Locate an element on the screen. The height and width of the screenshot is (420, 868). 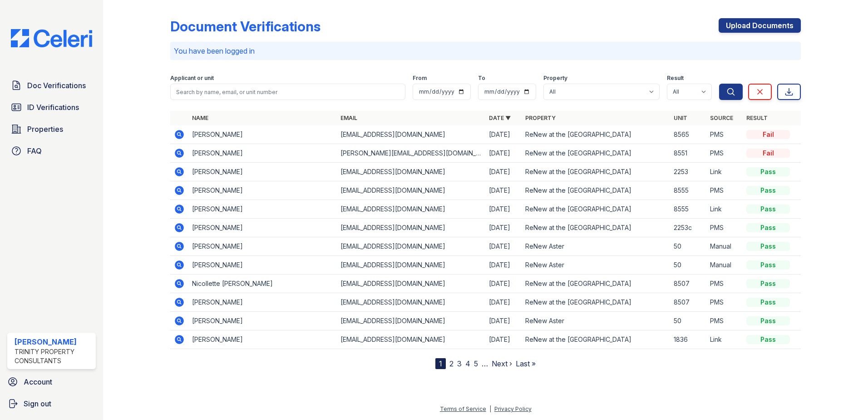
span: Account is located at coordinates (38, 382).